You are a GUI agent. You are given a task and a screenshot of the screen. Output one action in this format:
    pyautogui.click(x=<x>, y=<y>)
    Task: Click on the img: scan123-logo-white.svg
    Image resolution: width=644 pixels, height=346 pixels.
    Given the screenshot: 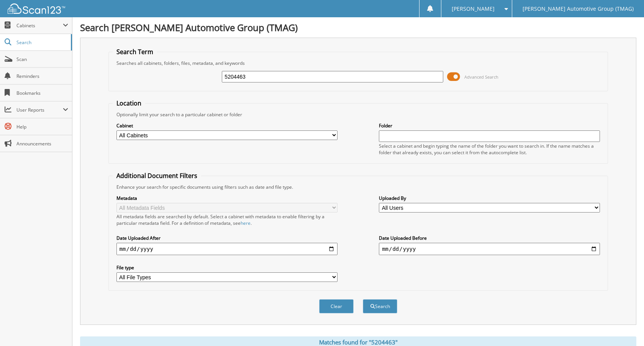 What is the action you would take?
    pyautogui.click(x=37, y=9)
    